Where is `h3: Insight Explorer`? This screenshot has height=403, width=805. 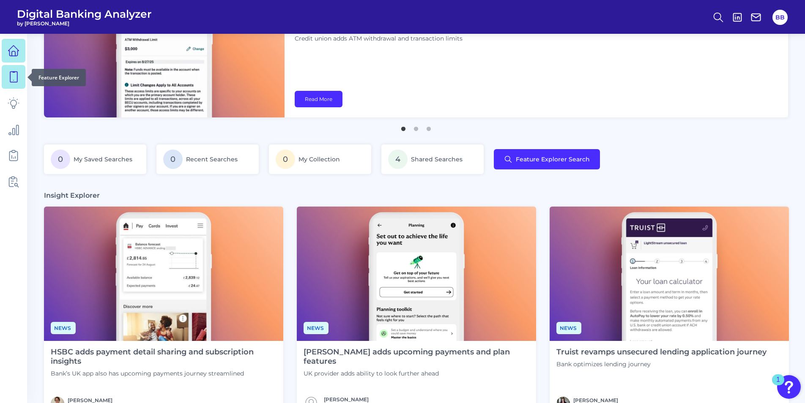
h3: Insight Explorer is located at coordinates (72, 195).